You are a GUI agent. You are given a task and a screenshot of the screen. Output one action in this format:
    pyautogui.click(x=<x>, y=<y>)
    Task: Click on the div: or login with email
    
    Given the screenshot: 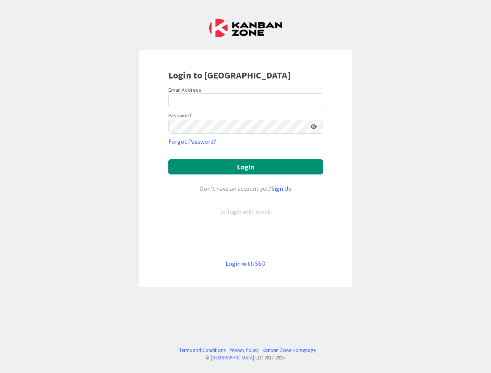 What is the action you would take?
    pyautogui.click(x=246, y=211)
    